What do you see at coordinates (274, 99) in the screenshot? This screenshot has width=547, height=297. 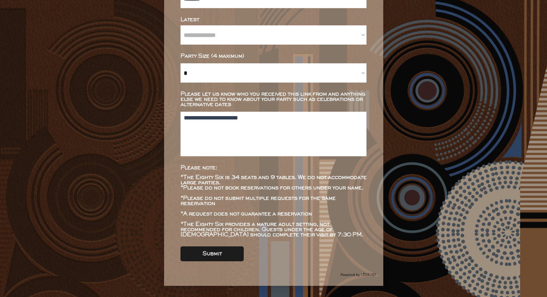 I see `div: Please let us know who you received this link from and anything else we need to know about your p...` at bounding box center [274, 99].